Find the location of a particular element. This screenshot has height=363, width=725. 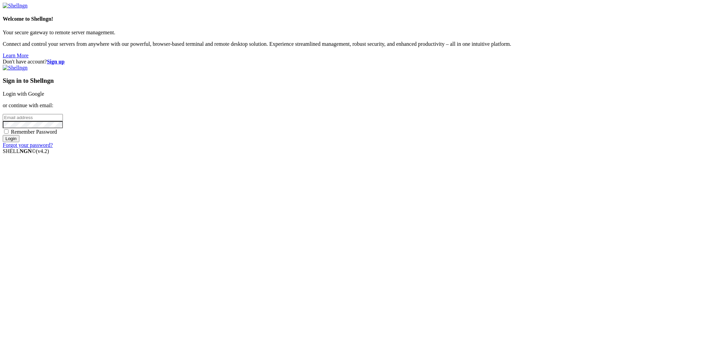

h3: Sign in to Shellngn is located at coordinates (362, 81).